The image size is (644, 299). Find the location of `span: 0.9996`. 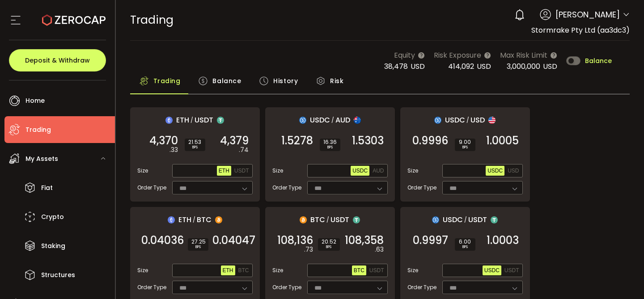

span: 0.9996 is located at coordinates (430, 141).